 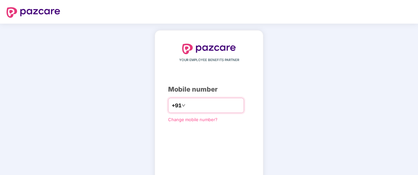 What do you see at coordinates (193, 119) in the screenshot?
I see `span: Change mobile number?` at bounding box center [193, 119].